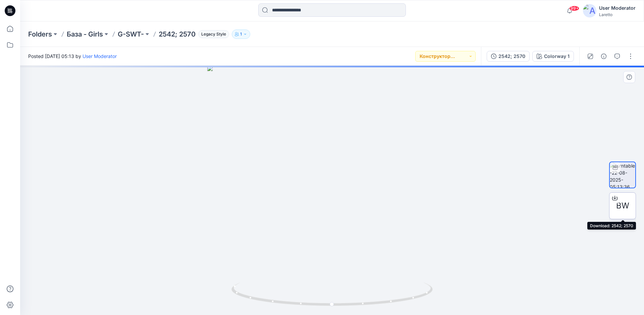 The width and height of the screenshot is (644, 315). I want to click on img: turntable-22-08-2025-05:13:36, so click(622, 175).